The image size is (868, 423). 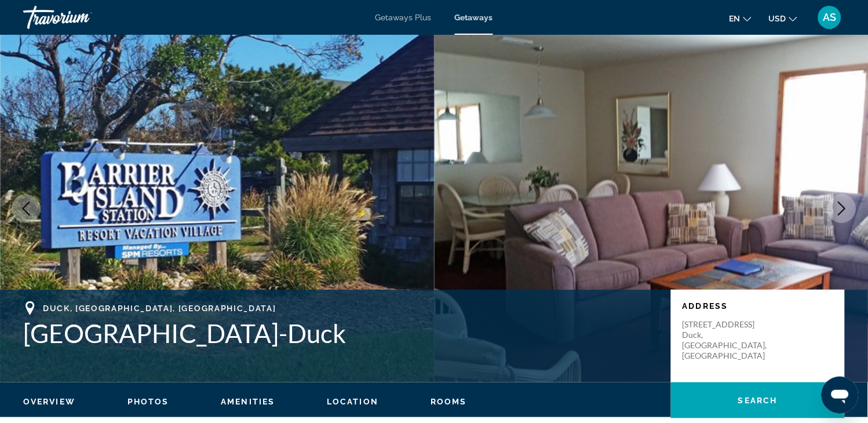 What do you see at coordinates (474, 17) in the screenshot?
I see `span: Getaways` at bounding box center [474, 17].